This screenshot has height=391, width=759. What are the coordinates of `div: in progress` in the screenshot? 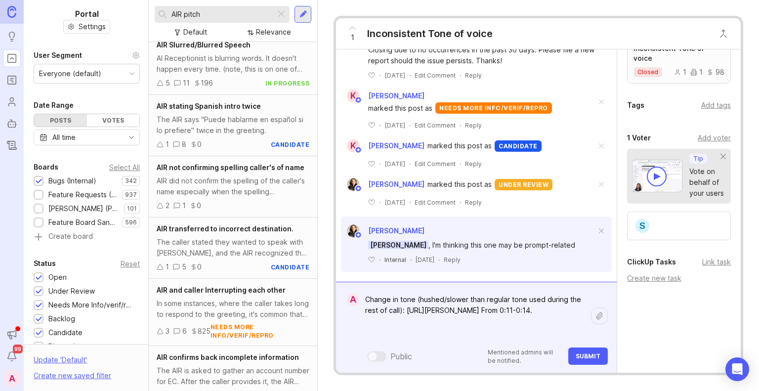 It's located at (288, 83).